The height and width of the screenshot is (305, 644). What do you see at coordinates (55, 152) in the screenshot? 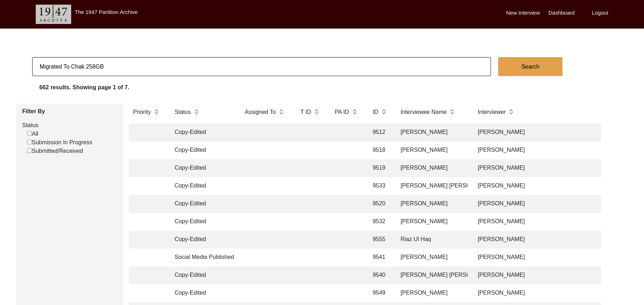
I see `label: Submitted/Received` at bounding box center [55, 152].